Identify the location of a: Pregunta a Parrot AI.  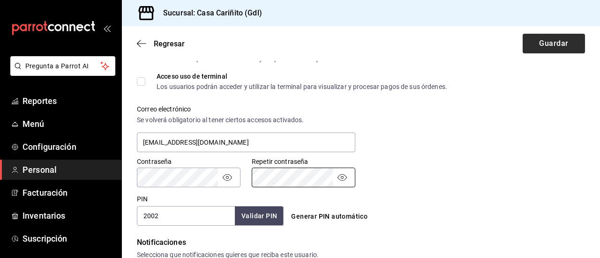
(61, 73).